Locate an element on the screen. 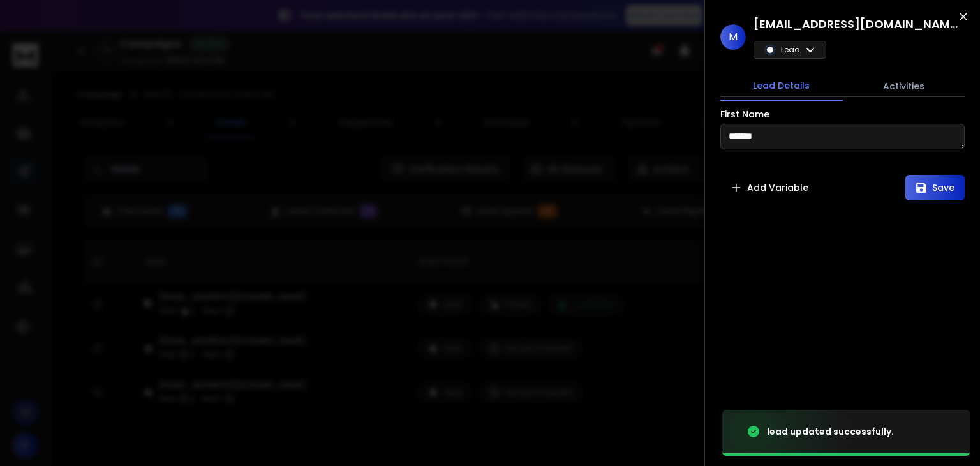 This screenshot has height=466, width=980. div: lead updated successfully. is located at coordinates (830, 431).